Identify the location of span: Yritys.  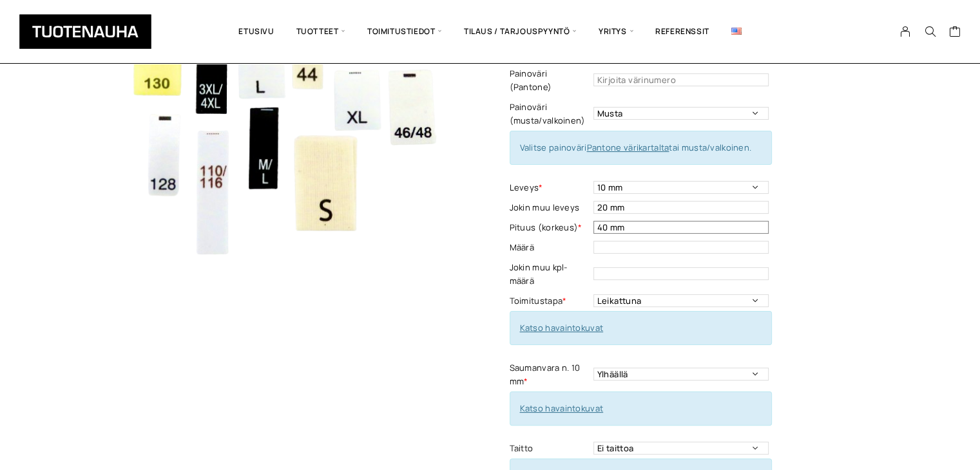
(616, 32).